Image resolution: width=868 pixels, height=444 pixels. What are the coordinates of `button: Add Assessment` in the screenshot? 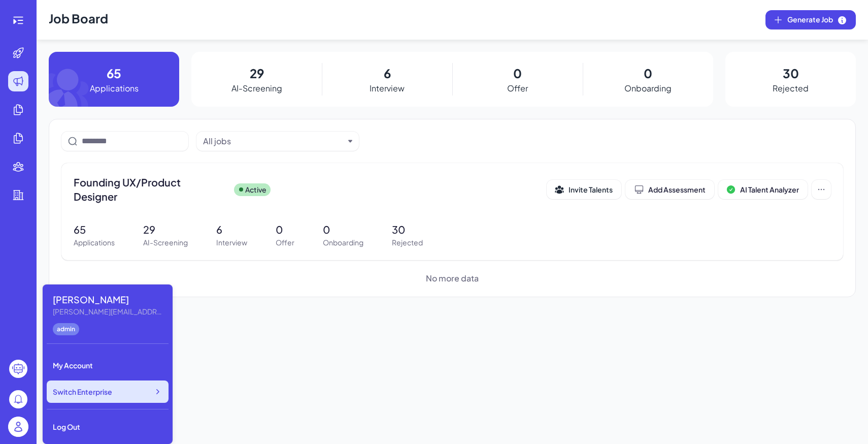 It's located at (669, 189).